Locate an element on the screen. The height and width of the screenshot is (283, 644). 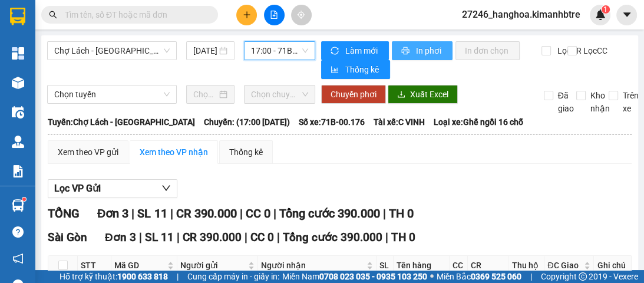
input: 13/08/2025 is located at coordinates (205, 51).